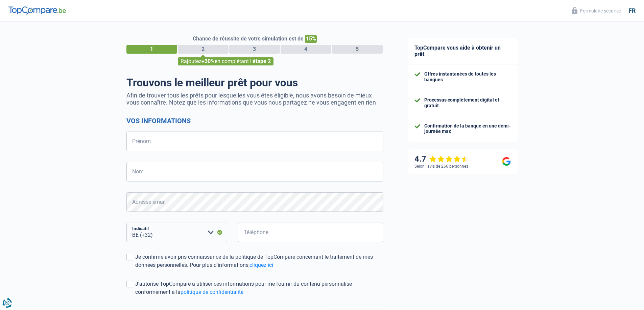 The height and width of the screenshot is (310, 644). What do you see at coordinates (208, 61) in the screenshot?
I see `span: +30%` at bounding box center [208, 61].